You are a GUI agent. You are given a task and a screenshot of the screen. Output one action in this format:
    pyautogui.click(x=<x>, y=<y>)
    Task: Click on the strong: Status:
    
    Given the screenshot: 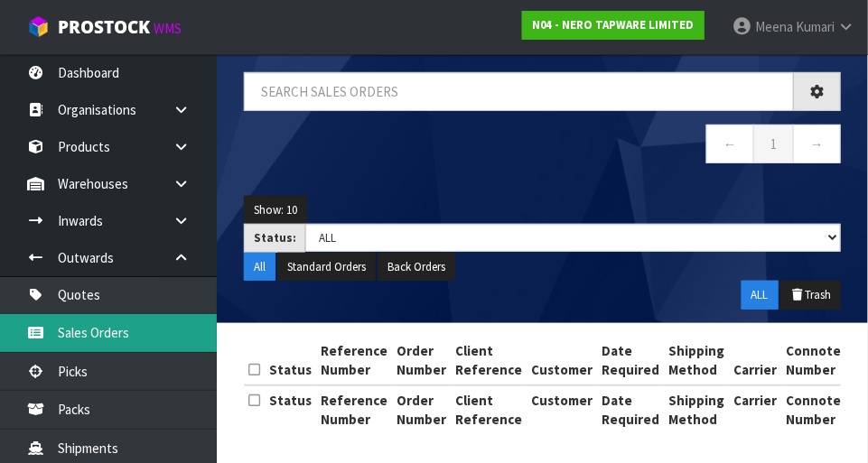 What is the action you would take?
    pyautogui.click(x=275, y=237)
    